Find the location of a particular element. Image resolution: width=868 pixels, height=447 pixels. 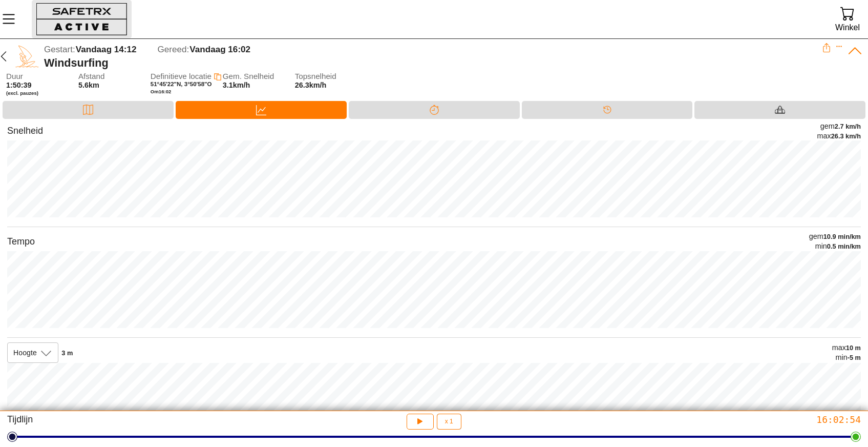

span: -5 m is located at coordinates (854, 357).